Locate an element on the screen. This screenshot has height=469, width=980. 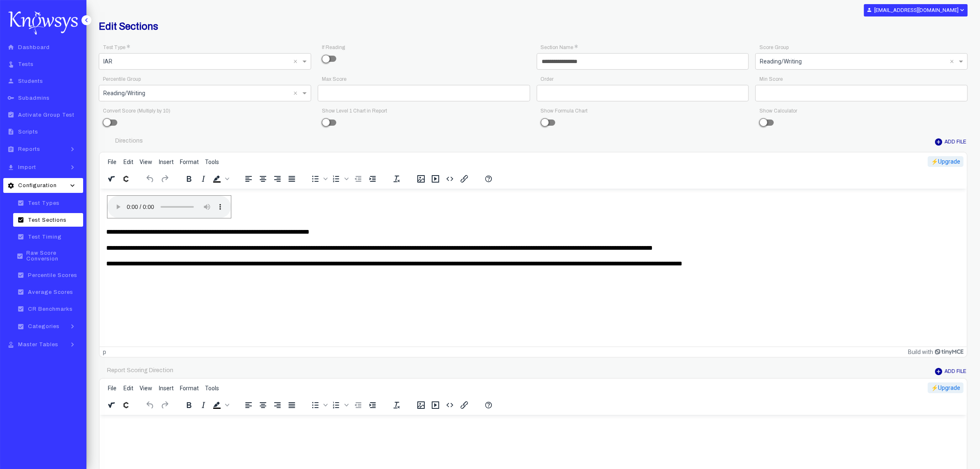
span: CR Benchmarks is located at coordinates (50, 309).